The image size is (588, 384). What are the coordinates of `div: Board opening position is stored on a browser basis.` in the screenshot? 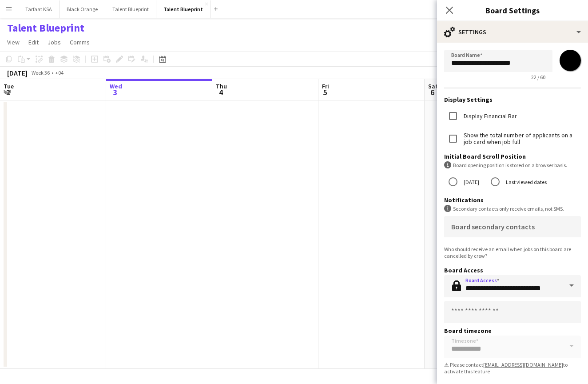 It's located at (513, 165).